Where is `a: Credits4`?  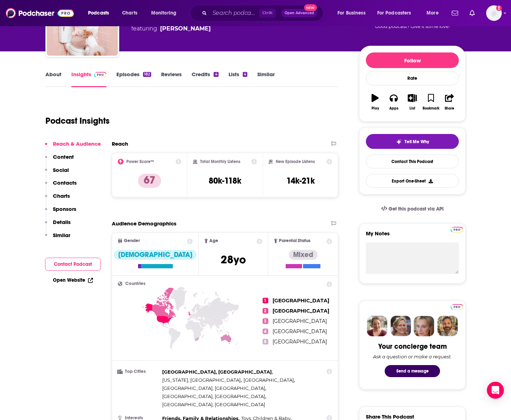
a: Credits4 is located at coordinates (205, 79).